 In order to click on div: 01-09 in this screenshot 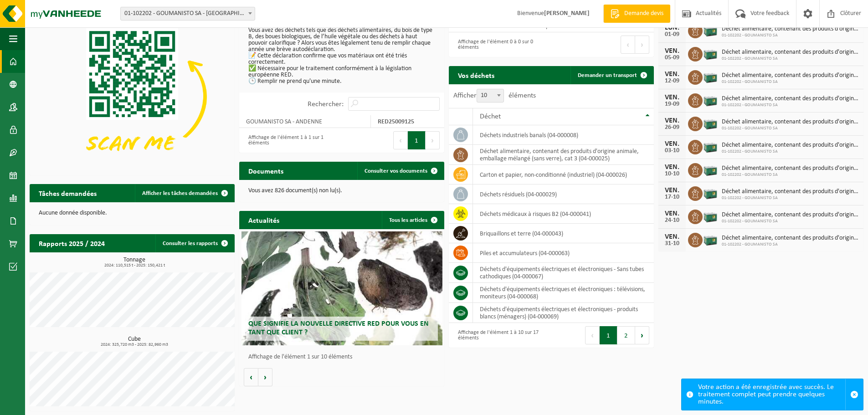, I will do `click(672, 35)`.